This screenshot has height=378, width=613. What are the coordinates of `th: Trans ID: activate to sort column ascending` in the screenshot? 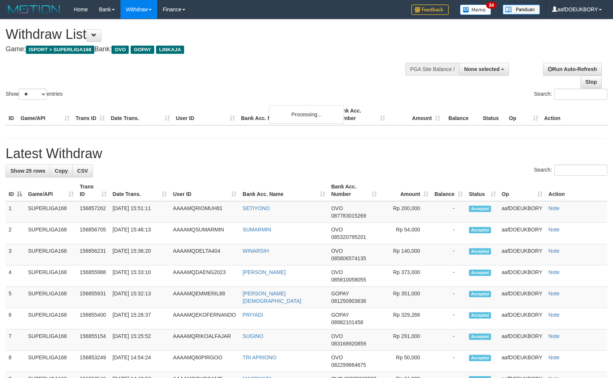 It's located at (93, 190).